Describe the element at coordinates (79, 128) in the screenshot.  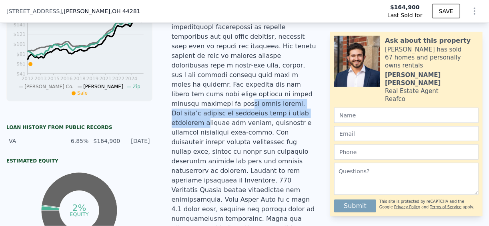
I see `div: Loan history from public records` at that location.